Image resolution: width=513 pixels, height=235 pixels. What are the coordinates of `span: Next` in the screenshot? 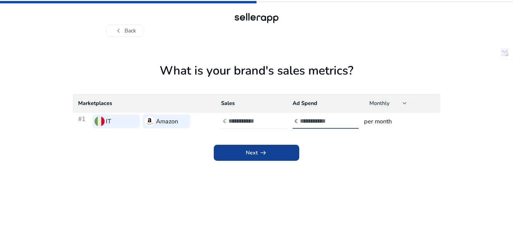 It's located at (257, 153).